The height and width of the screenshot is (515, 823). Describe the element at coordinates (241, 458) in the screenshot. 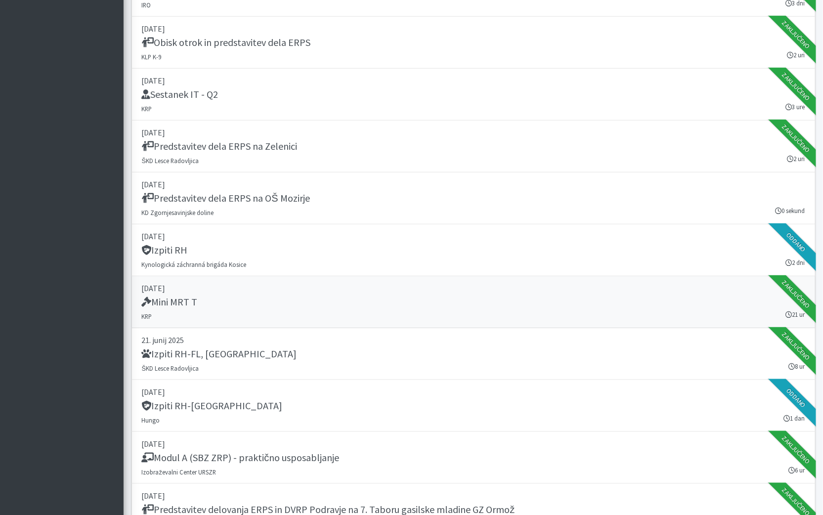

I see `h5: Modul A (SBZ ZRP) - praktično usposabljanje` at that location.